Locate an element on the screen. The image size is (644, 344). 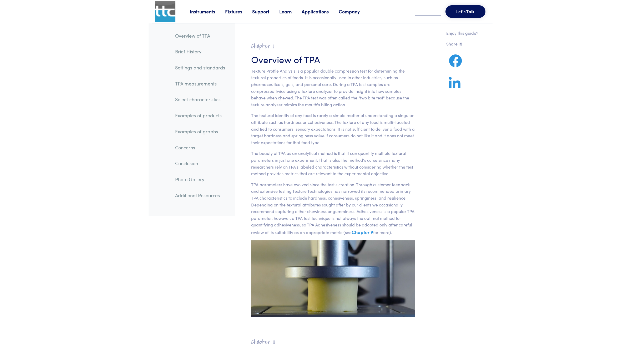
p: The beauty of TPA as an analytical method is that it can quantify multiple textural parameters in... is located at coordinates (333, 163).